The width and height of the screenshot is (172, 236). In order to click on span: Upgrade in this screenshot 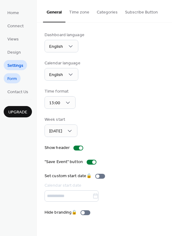, I will do `click(18, 112)`.